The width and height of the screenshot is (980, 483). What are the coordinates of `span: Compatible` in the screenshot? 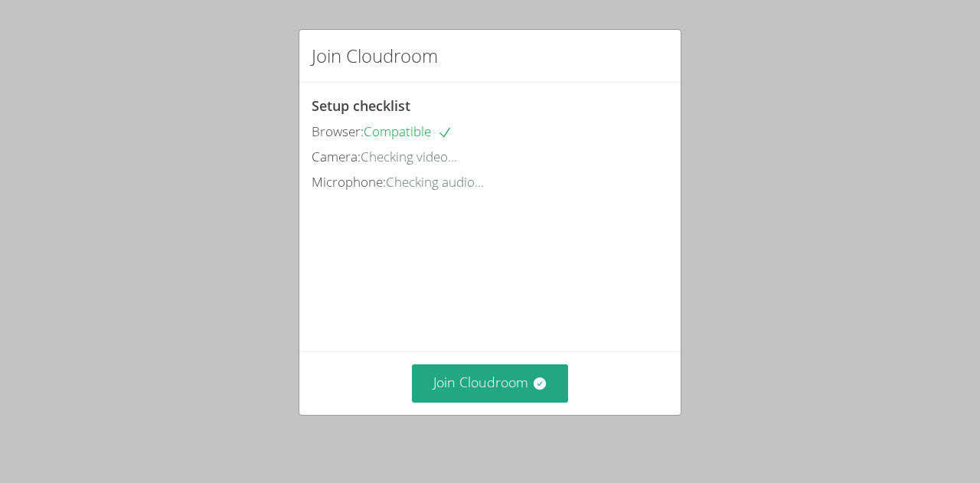 It's located at (408, 131).